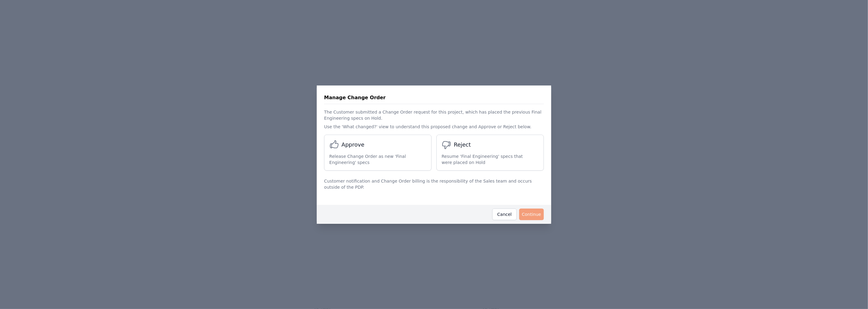 This screenshot has width=868, height=309. Describe the element at coordinates (531, 214) in the screenshot. I see `button: Continue` at that location.